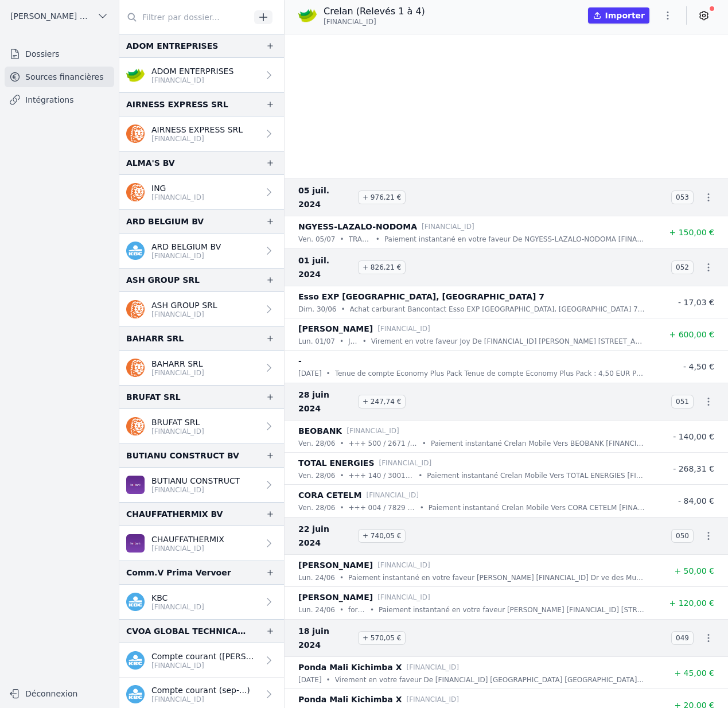  Describe the element at coordinates (182, 455) in the screenshot. I see `div: BUTIANU CONSTRUCT BV` at that location.